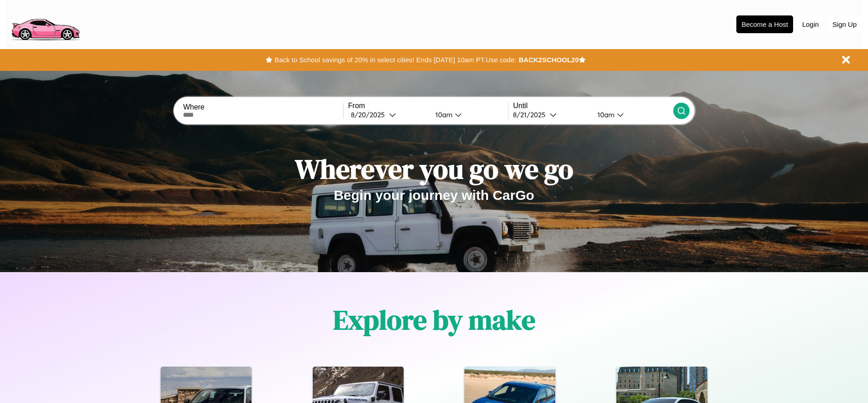  What do you see at coordinates (388, 114) in the screenshot?
I see `button: 8/20/2025` at bounding box center [388, 114].